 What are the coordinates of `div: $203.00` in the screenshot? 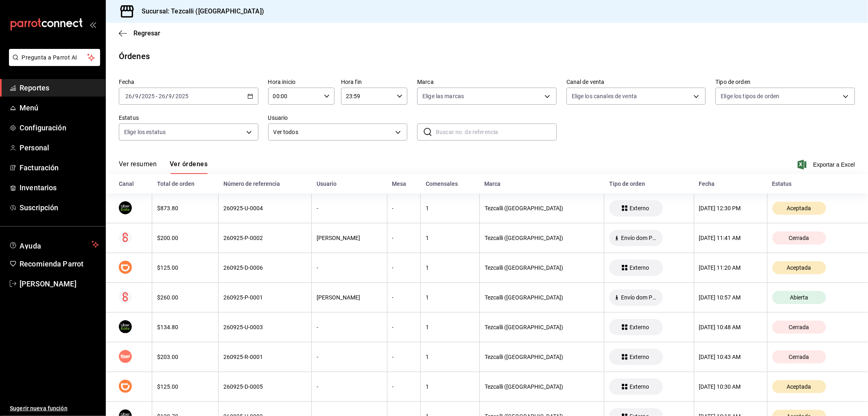 It's located at (185, 357).